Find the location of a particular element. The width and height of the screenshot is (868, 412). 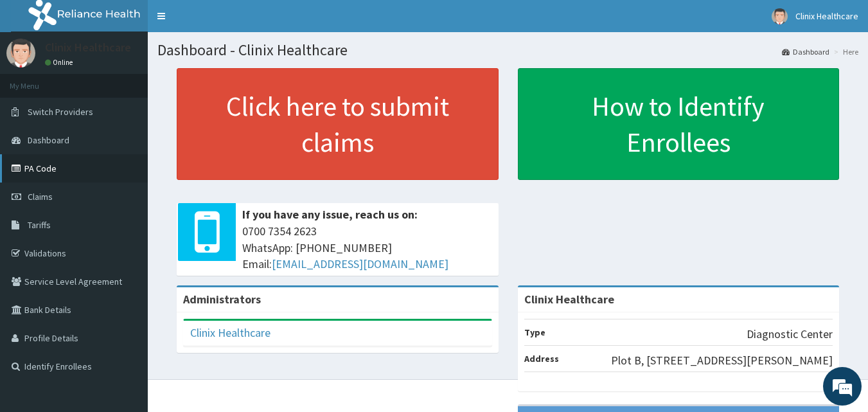

b: Address is located at coordinates (542, 358).